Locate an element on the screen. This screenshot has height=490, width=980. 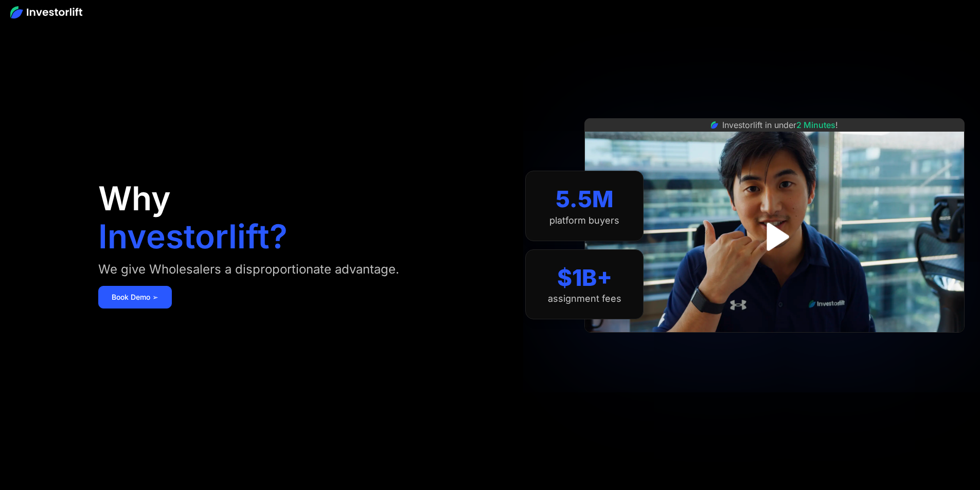
div: platform buyers is located at coordinates (585, 221).